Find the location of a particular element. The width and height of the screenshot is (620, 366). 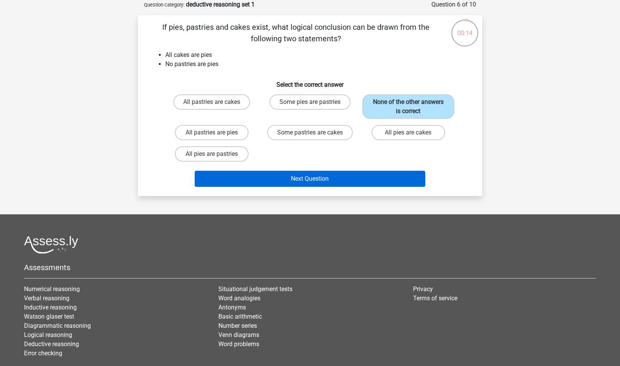

li: No pastries are pies is located at coordinates (318, 64).